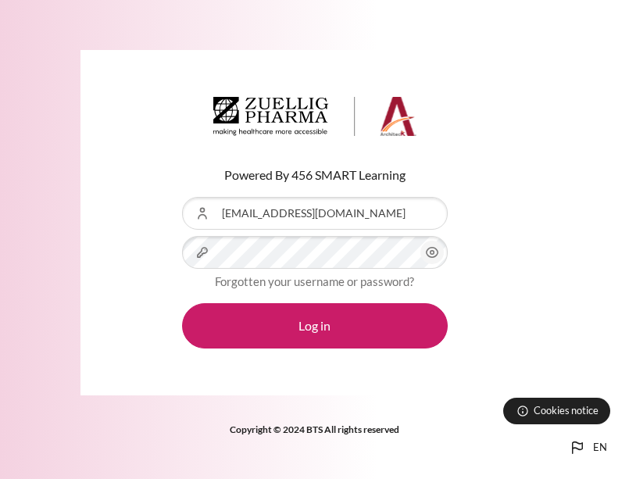 This screenshot has width=629, height=479. What do you see at coordinates (314, 281) in the screenshot?
I see `a: Forgotten your username or password?` at bounding box center [314, 281].